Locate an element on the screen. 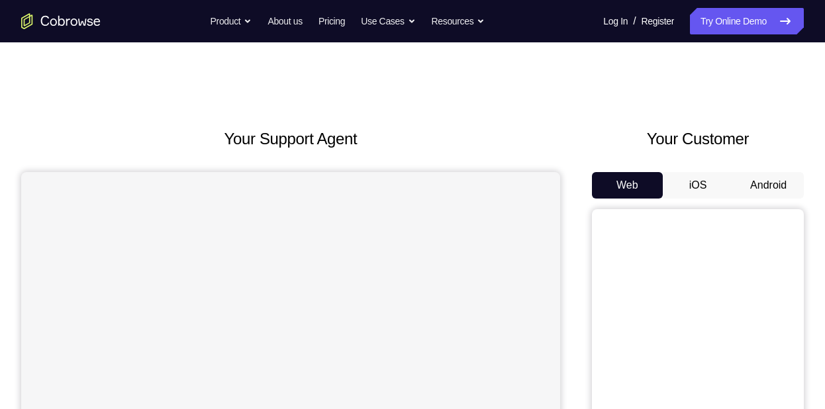  a: About us is located at coordinates (285, 21).